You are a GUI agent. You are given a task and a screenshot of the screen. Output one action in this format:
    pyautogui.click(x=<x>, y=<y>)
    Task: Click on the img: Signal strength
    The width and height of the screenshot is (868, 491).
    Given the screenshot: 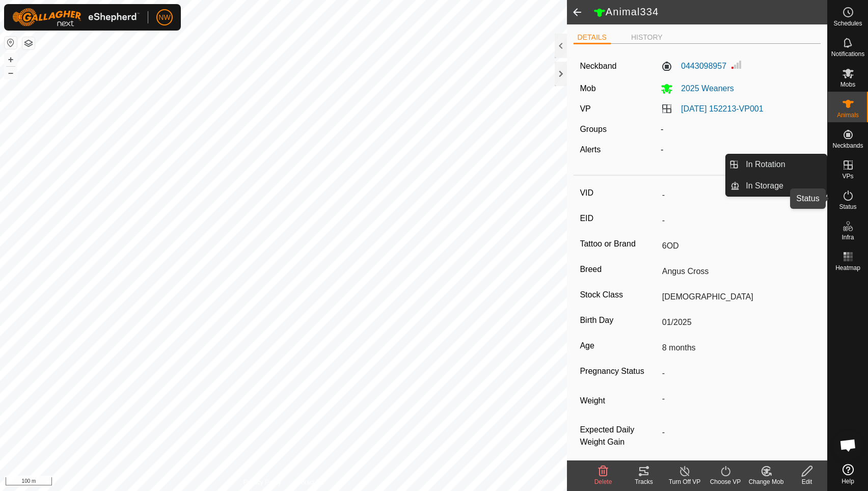 What is the action you would take?
    pyautogui.click(x=737, y=65)
    